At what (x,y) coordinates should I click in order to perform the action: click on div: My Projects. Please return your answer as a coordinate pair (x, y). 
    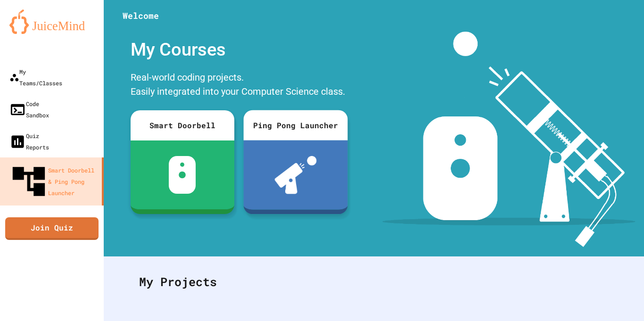
    Looking at the image, I should click on (374, 282).